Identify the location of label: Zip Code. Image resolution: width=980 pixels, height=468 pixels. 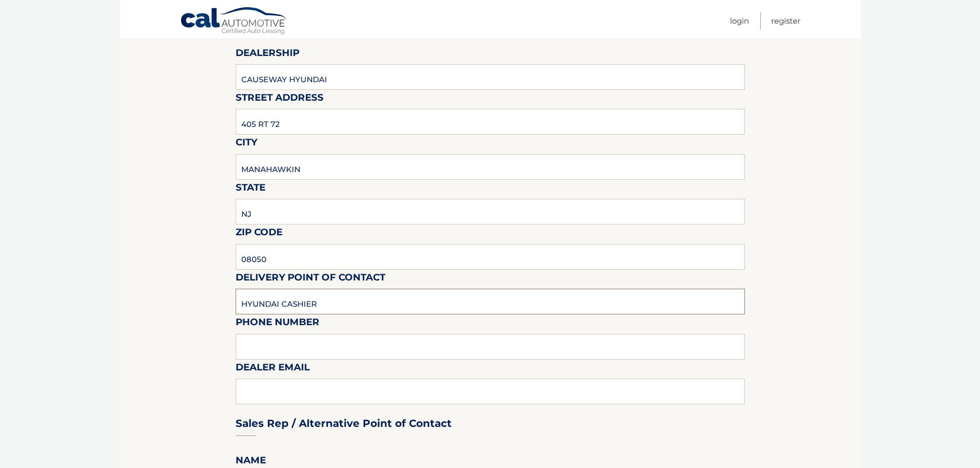
(259, 234).